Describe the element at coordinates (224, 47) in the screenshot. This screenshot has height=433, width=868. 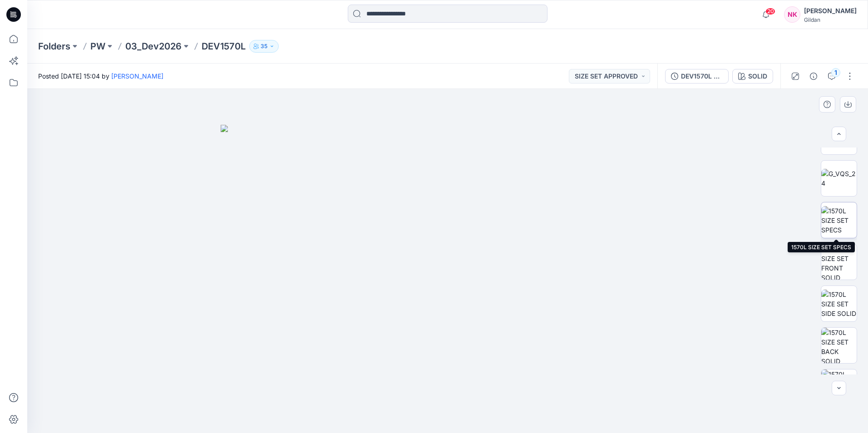
I see `p: DEV1570L` at that location.